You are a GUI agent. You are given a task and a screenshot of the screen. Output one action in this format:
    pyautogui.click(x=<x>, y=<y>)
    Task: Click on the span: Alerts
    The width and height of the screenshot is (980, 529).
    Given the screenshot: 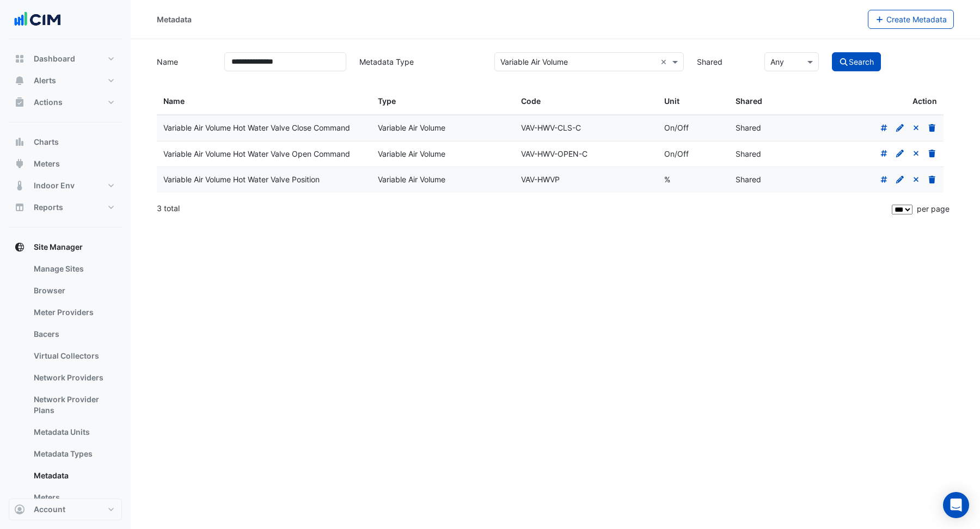 What is the action you would take?
    pyautogui.click(x=44, y=80)
    